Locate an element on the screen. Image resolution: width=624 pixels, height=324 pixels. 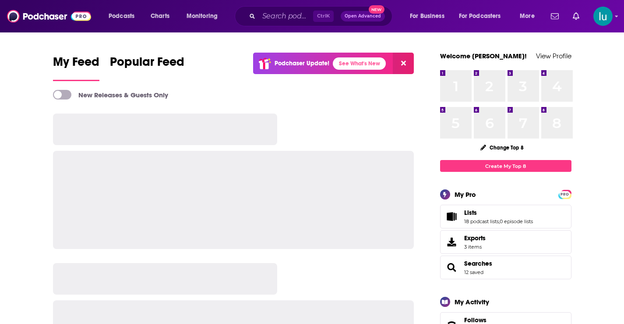
img: User Profile is located at coordinates (603, 16).